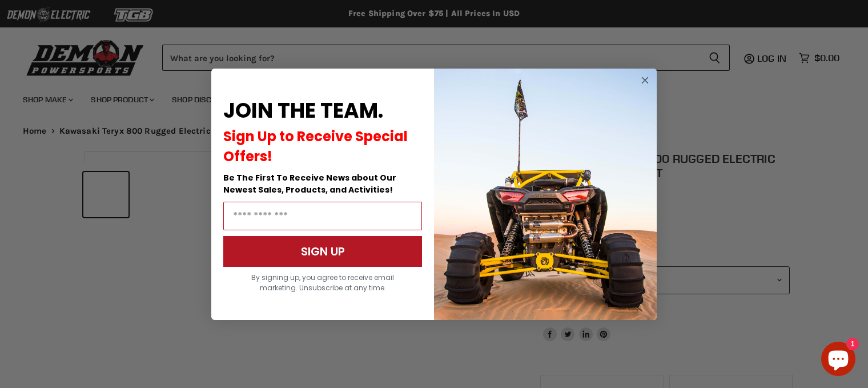 This screenshot has height=388, width=868. I want to click on span: By signing up, you agree to receive email marketing. Unsubscribe at any time., so click(323, 282).